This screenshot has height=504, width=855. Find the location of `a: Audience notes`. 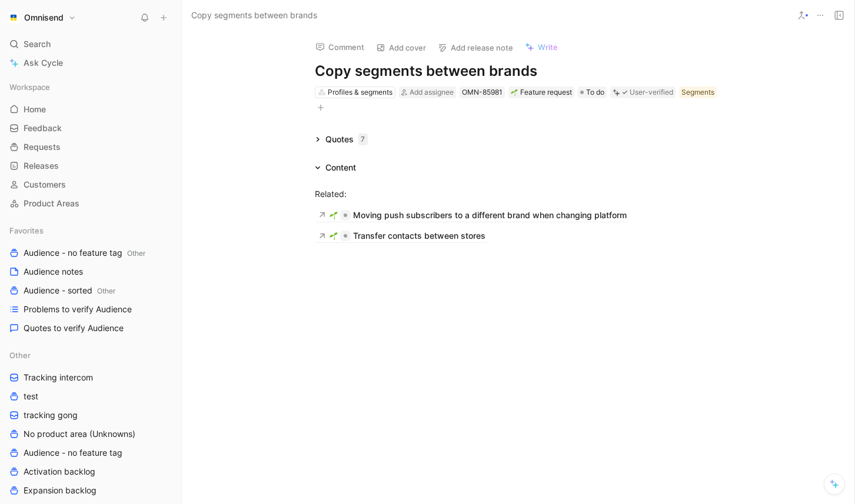

a: Audience notes is located at coordinates (91, 272).